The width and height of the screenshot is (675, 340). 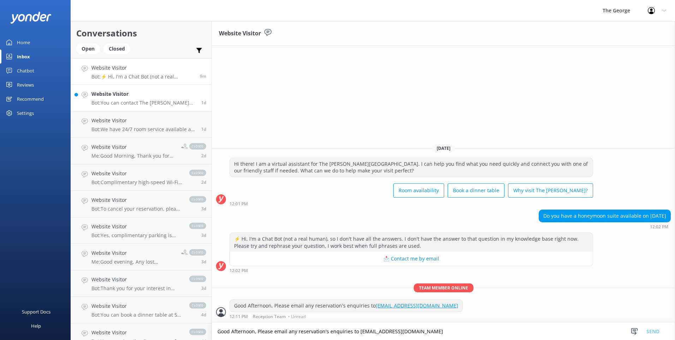 I want to click on a: Website VisitorBot:⚡ Hi, I'm a Chat Bot (not a real human), so I don't have all the answers. I do..., so click(x=141, y=71).